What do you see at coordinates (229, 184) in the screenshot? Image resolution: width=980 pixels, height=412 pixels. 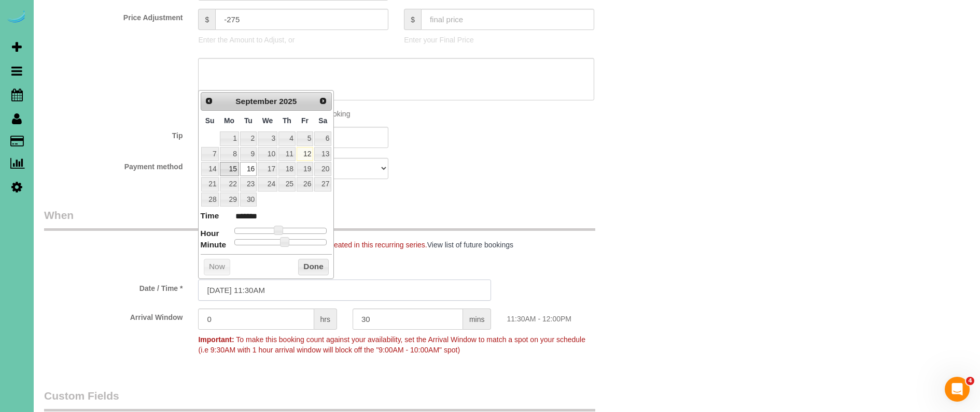 I see `a: 22` at bounding box center [229, 184].